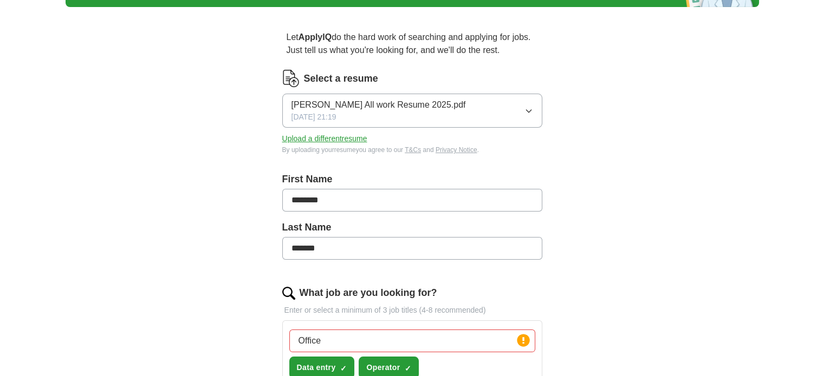 This screenshot has width=824, height=376. I want to click on a: Privacy Notice, so click(456, 150).